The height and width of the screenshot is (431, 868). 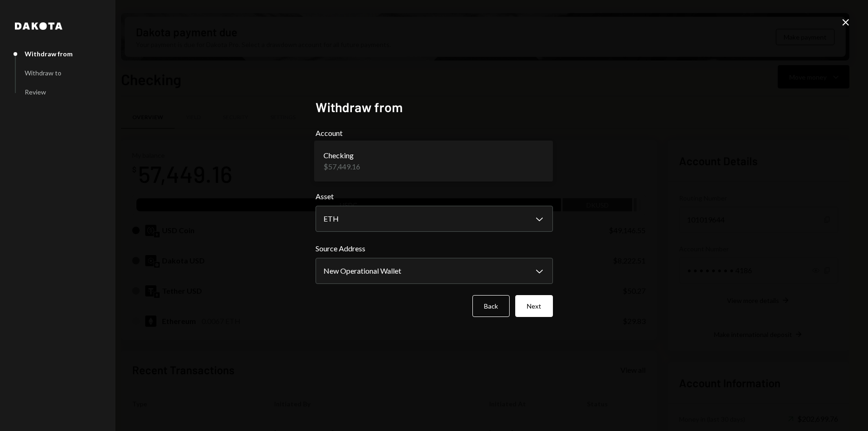 I want to click on div: Checking, so click(x=342, y=155).